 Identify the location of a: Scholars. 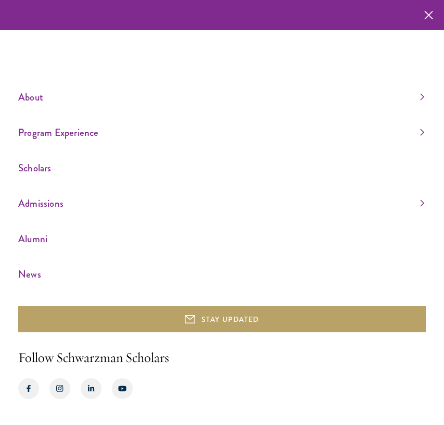
(221, 168).